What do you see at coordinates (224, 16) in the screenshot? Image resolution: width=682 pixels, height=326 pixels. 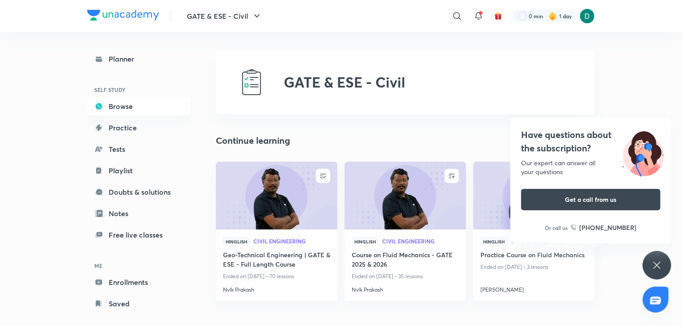 I see `button: GATE & ESE - Civil` at bounding box center [224, 16].